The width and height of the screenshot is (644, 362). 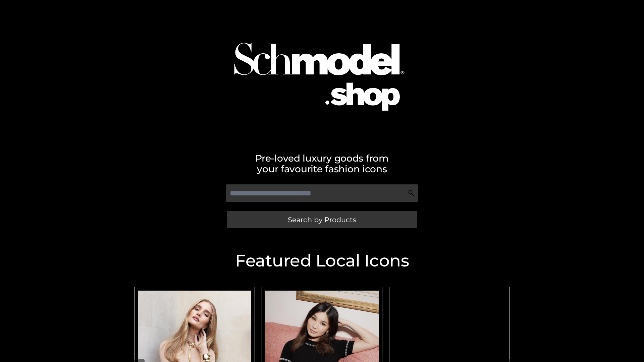 I want to click on span: Search by Products, so click(x=322, y=220).